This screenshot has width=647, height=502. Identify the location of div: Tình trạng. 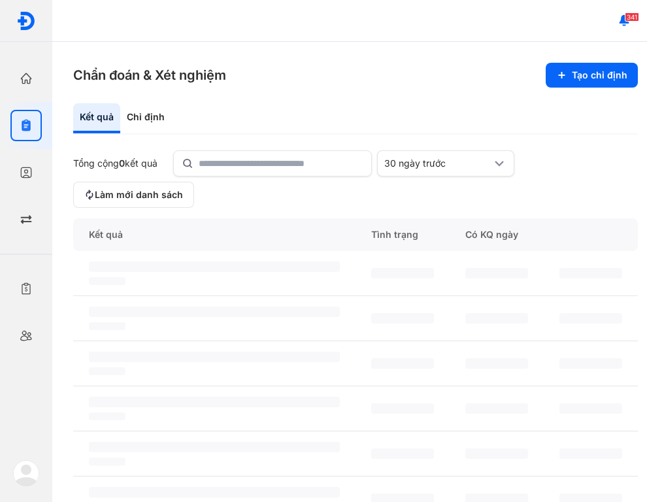
(402, 234).